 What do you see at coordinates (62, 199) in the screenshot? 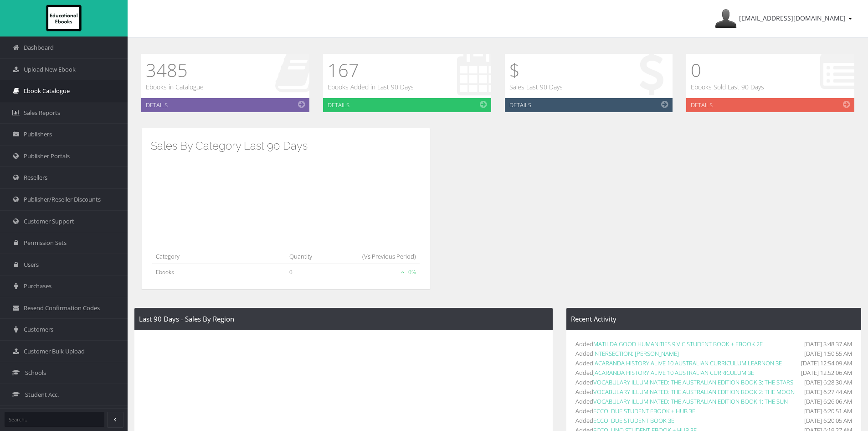
I see `span: Publisher/Reseller Discounts` at bounding box center [62, 199].